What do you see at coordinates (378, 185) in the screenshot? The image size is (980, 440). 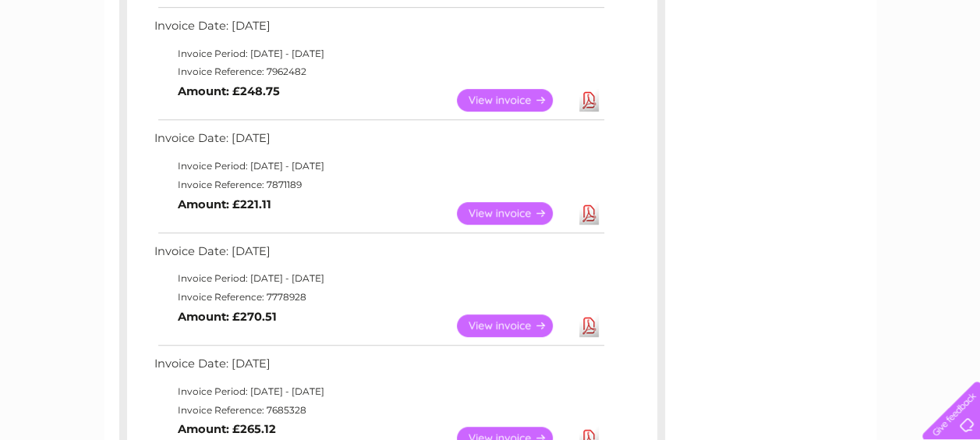 I see `td: Invoice Reference: 7871189` at bounding box center [378, 185].